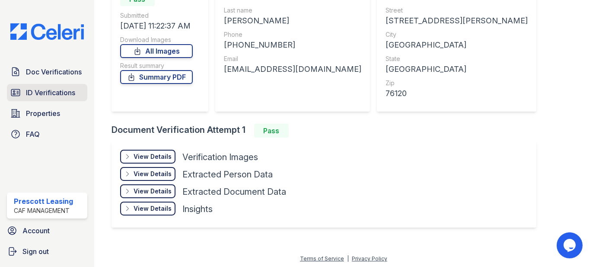 The image size is (593, 267). What do you see at coordinates (156, 40) in the screenshot?
I see `div: Download Images` at bounding box center [156, 40].